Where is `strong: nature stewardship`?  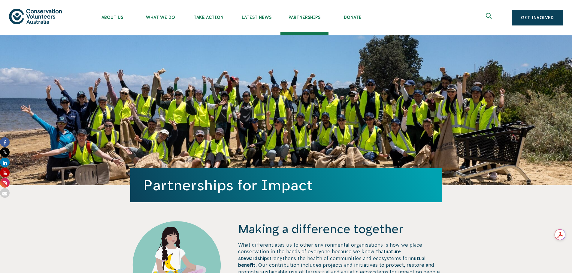 strong: nature stewardship is located at coordinates (319, 255).